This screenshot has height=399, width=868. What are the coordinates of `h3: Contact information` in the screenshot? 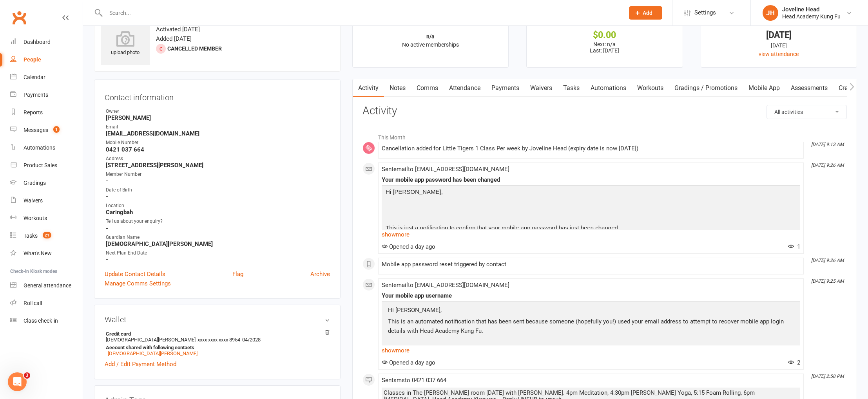 It's located at (217, 96).